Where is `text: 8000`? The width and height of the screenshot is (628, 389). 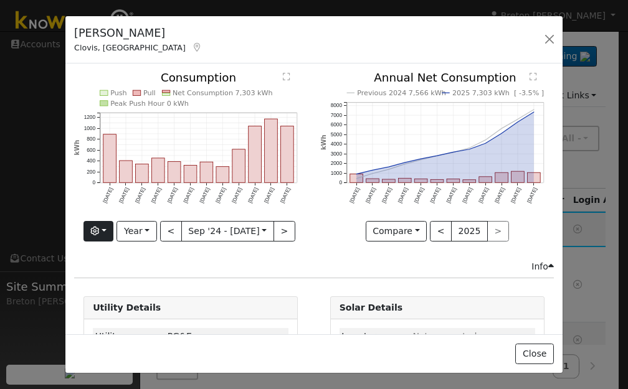
text: 8000 is located at coordinates (336, 106).